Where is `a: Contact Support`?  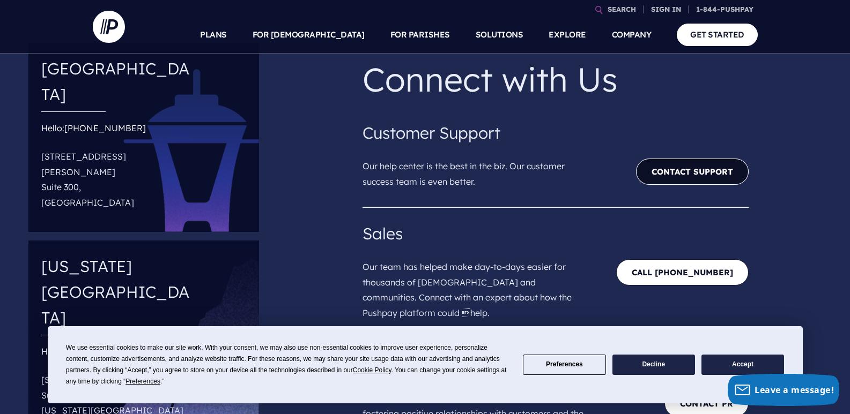 a: Contact Support is located at coordinates (692, 172).